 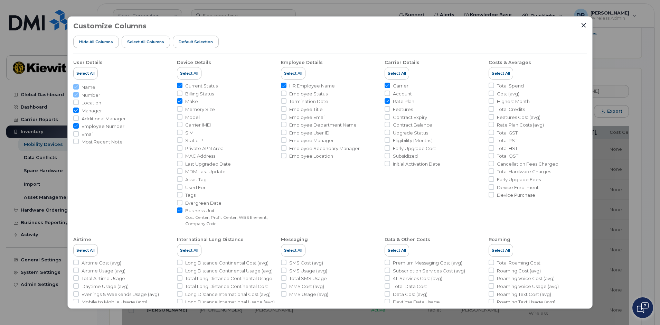 I want to click on span: Initial Activation Date, so click(x=416, y=164).